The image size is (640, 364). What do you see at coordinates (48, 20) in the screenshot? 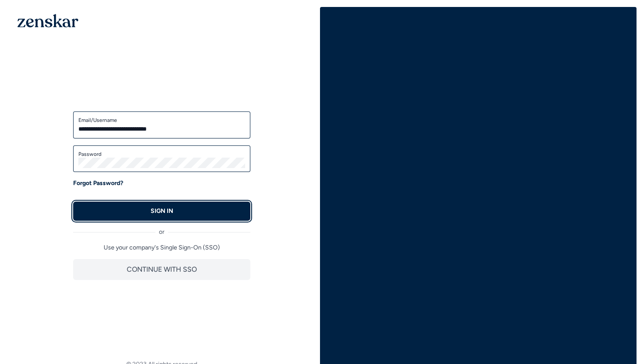
I see `img: 1OGAJ2xQqyY4LXKgY66KYq0eOWRCkrZdAb3gUhuVAqdWPZE9SRJmCz+oDMSn4zDLXe31Ii730ItAGKgCKgCCgCikA4Av8PJUP...` at bounding box center [48, 20].